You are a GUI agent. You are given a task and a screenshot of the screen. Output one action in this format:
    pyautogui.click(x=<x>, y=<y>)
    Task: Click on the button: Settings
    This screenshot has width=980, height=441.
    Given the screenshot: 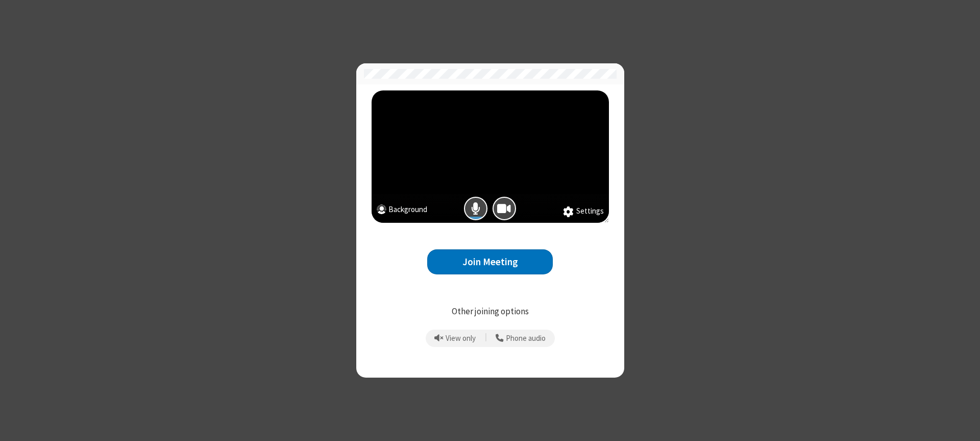 What is the action you would take?
    pyautogui.click(x=584, y=211)
    